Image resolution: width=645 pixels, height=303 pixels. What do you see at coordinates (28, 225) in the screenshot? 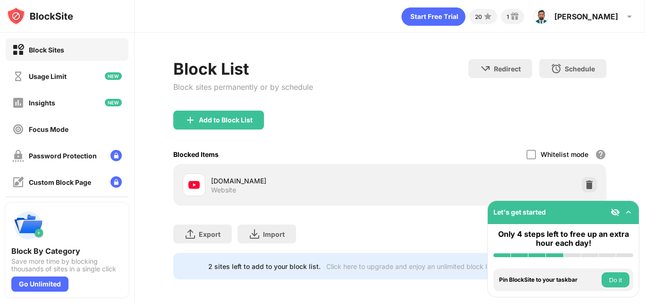
I see `img: push-categories.svg` at bounding box center [28, 225].